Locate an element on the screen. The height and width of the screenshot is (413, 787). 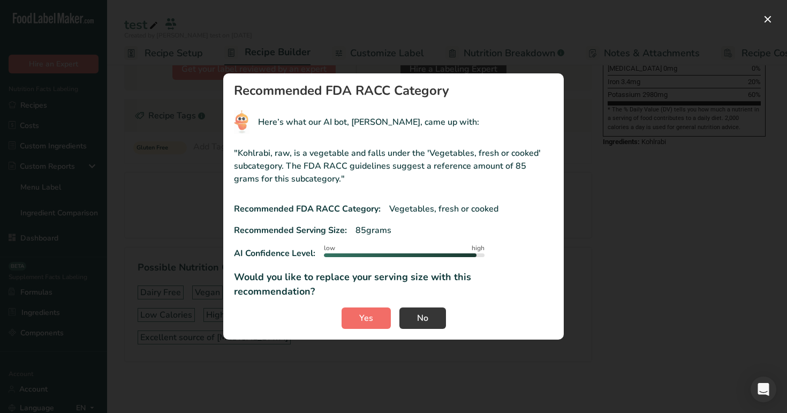
span: high is located at coordinates (478, 248).